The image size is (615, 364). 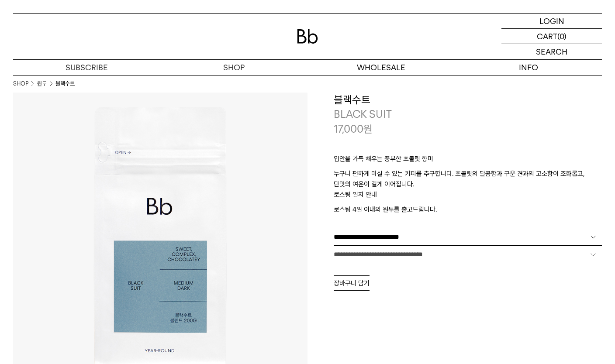 What do you see at coordinates (528, 67) in the screenshot?
I see `p: INFO` at bounding box center [528, 67].